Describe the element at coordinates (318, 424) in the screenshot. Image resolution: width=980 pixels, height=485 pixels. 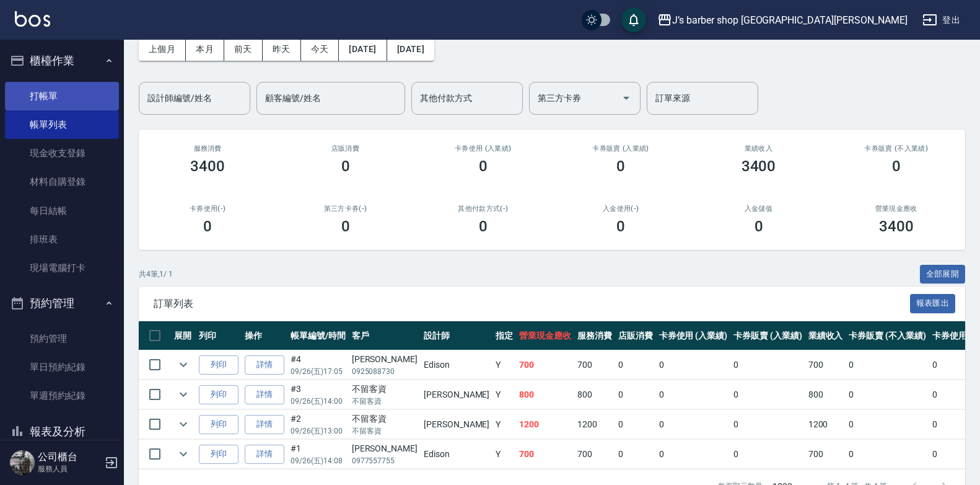
I see `td: #2` at that location.